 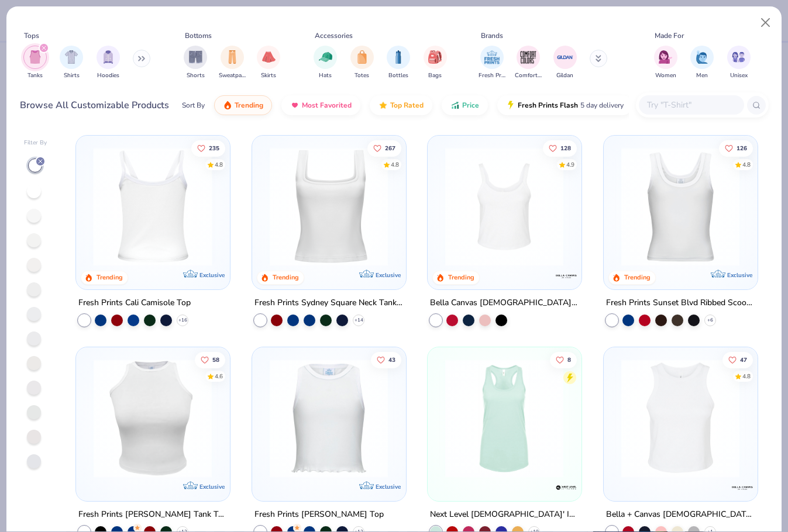 I want to click on img: 2f17400f-c171-45a2-8267-e6dc96c8cdf0, so click(x=680, y=417).